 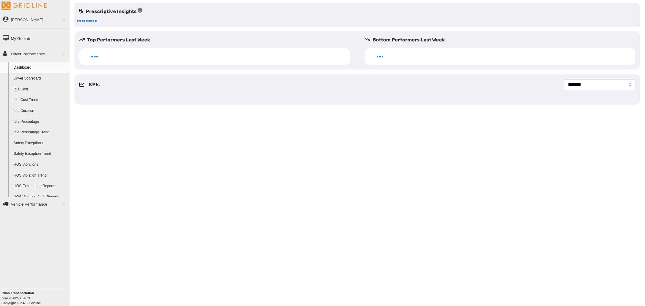 What do you see at coordinates (40, 68) in the screenshot?
I see `a: Dashboard` at bounding box center [40, 68].